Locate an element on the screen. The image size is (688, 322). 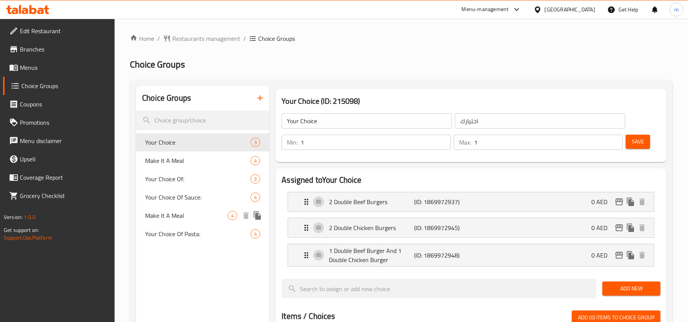
div: Make It A Meal4deleteduplicate is located at coordinates (202, 216).